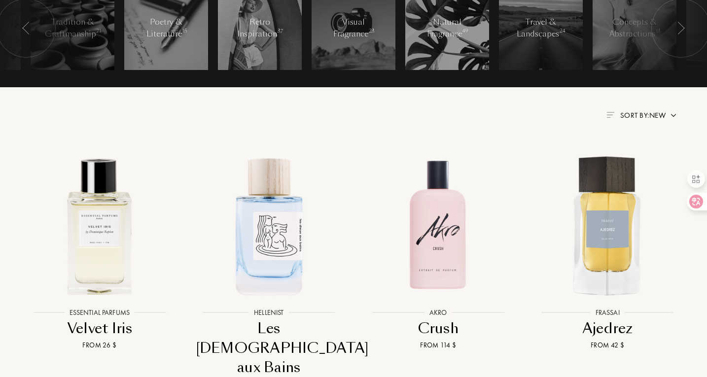  Describe the element at coordinates (280, 31) in the screenshot. I see `span: 37` at that location.